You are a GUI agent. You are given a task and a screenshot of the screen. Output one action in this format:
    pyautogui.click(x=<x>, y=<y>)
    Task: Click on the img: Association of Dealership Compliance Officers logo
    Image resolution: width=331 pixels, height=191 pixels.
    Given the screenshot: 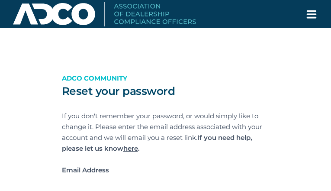 What is the action you would take?
    pyautogui.click(x=104, y=14)
    